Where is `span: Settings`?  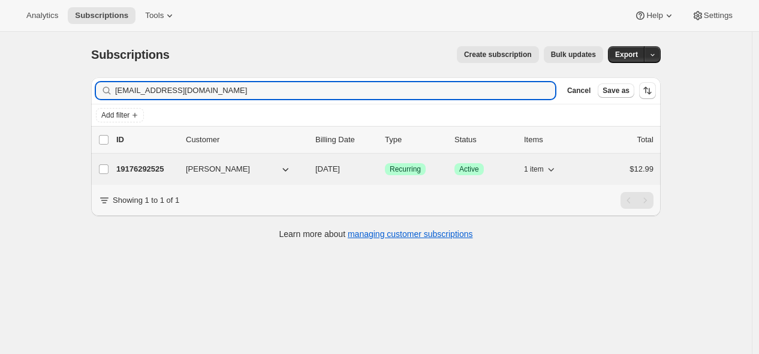
span: Settings is located at coordinates (719, 16).